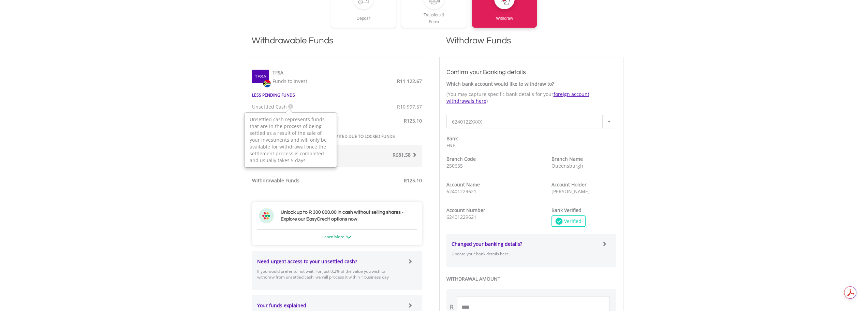  I want to click on strong: Changed your banking details?, so click(487, 244).